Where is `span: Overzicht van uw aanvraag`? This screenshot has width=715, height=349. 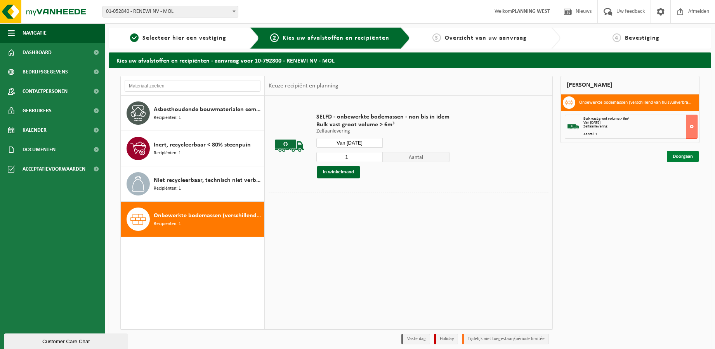 span: Overzicht van uw aanvraag is located at coordinates (486, 38).